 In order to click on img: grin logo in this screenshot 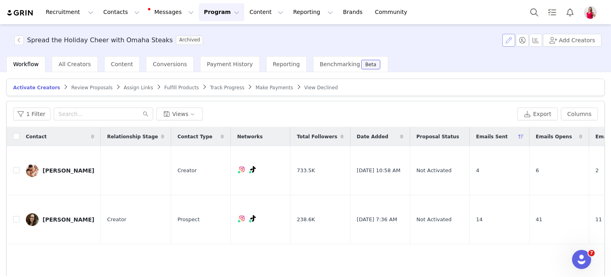, I will do `click(20, 13)`.